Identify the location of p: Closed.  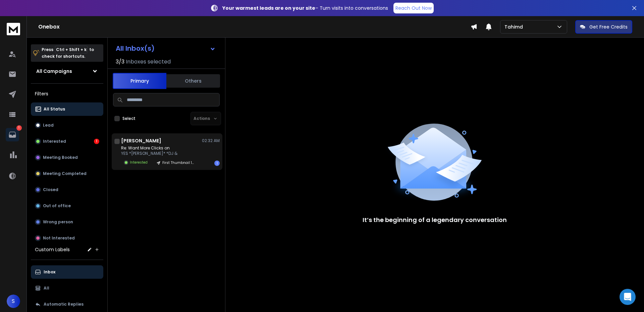
(51, 190).